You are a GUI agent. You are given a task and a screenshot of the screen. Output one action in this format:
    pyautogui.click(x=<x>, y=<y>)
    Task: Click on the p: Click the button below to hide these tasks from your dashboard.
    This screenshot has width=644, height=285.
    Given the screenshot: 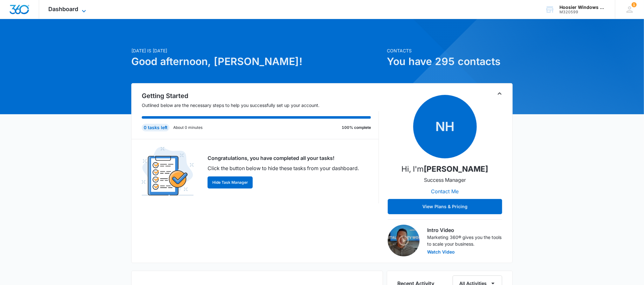 What is the action you would take?
    pyautogui.click(x=283, y=168)
    